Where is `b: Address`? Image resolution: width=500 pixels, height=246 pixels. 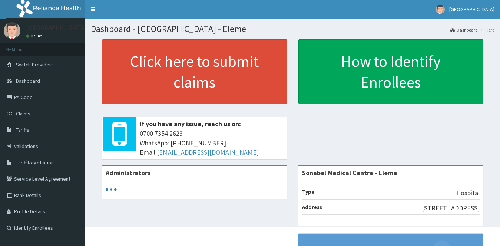 b: Address is located at coordinates (312, 207).